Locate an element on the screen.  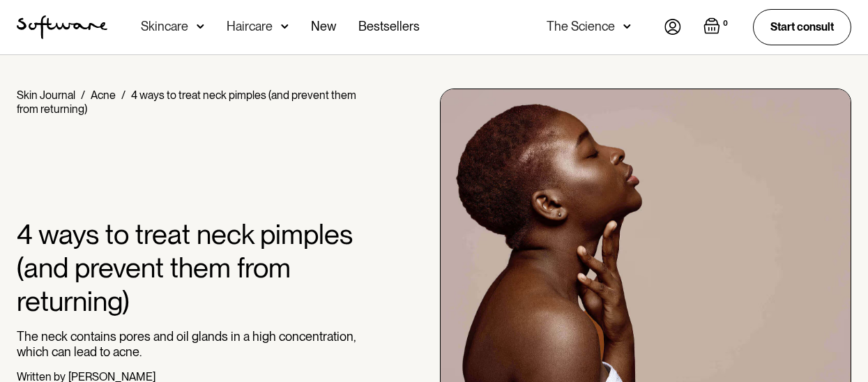
div: 0 is located at coordinates (725, 24).